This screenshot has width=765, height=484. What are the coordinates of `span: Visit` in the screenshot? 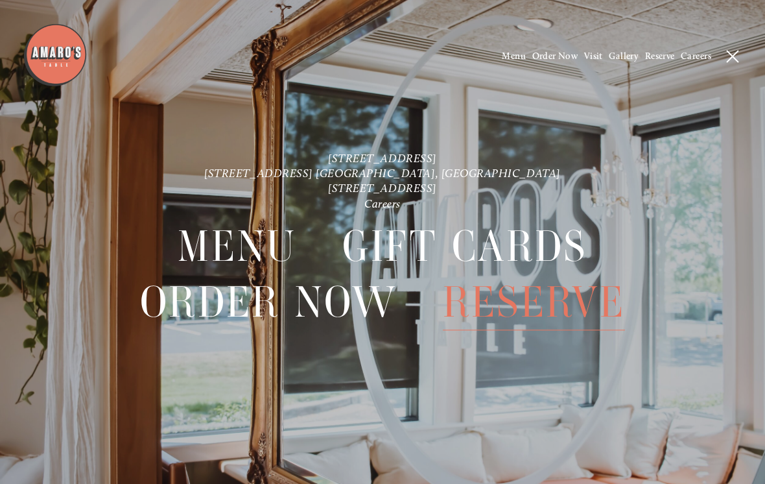 It's located at (593, 56).